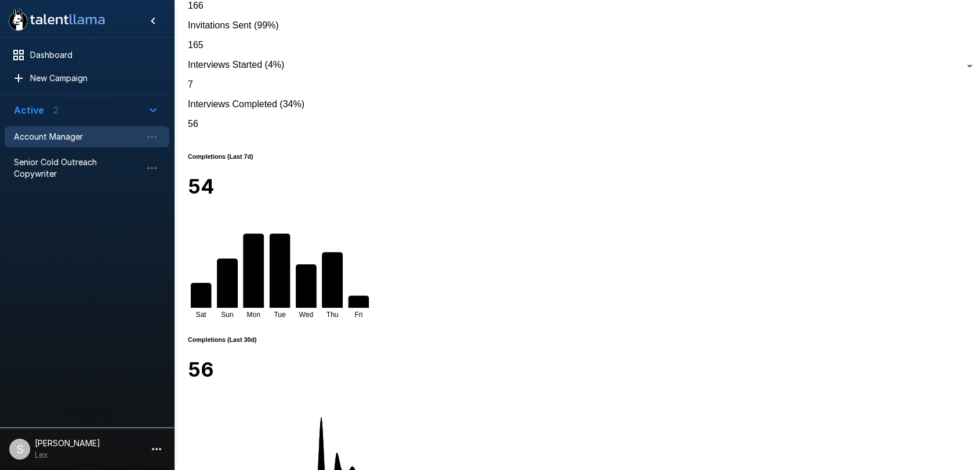 The width and height of the screenshot is (980, 470). What do you see at coordinates (265, 25) in the screenshot?
I see `span: ( 99 %)` at bounding box center [265, 25].